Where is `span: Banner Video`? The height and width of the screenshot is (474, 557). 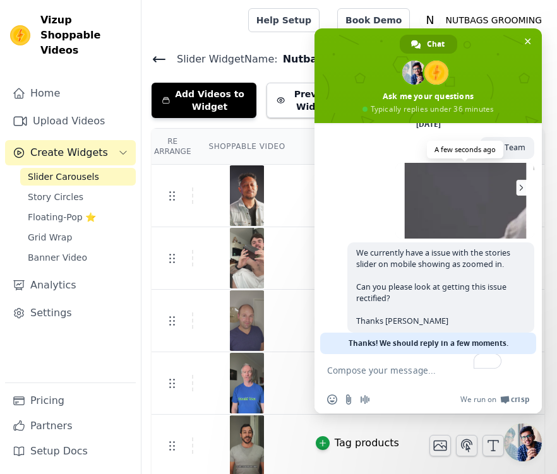
span: Banner Video is located at coordinates (57, 258).